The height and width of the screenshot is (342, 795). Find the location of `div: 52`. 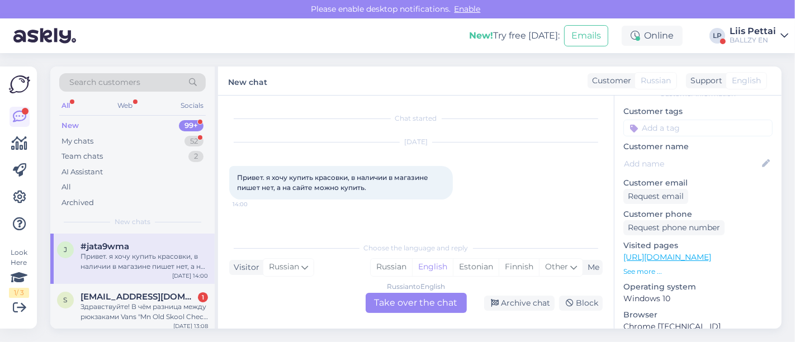

div: 52 is located at coordinates (194, 141).